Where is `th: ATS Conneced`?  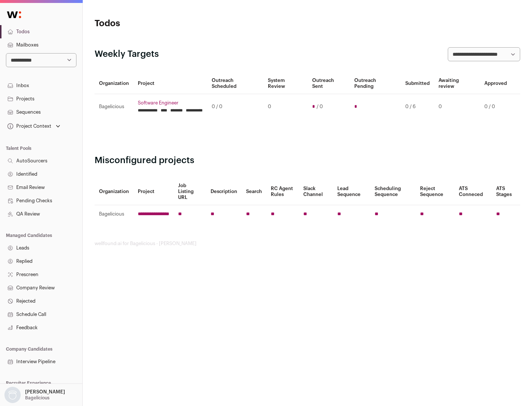 th: ATS Conneced is located at coordinates (473, 192).